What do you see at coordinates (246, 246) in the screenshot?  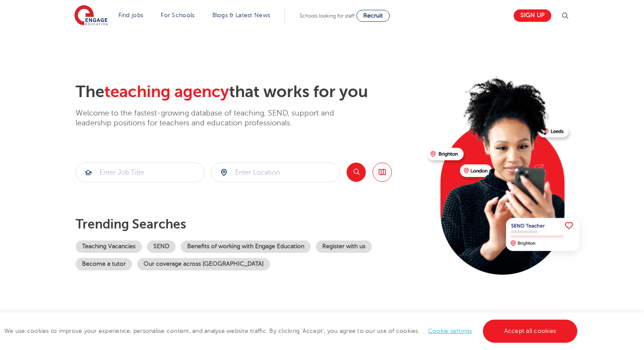 I see `a: Benefits of working with Engage Education` at bounding box center [246, 246].